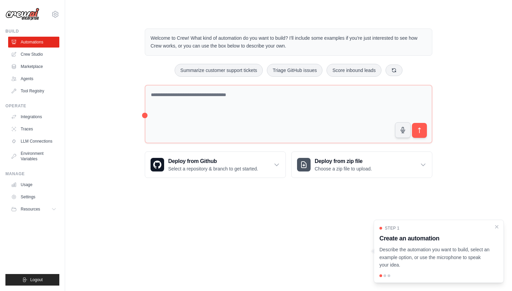 The height and width of the screenshot is (291, 512). What do you see at coordinates (495, 274) in the screenshot?
I see `div: Chat Widget` at bounding box center [495, 274].